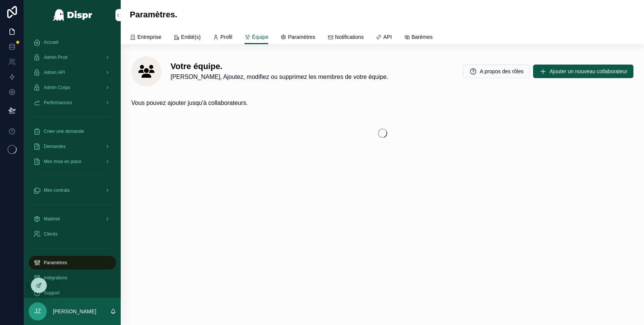 The height and width of the screenshot is (325, 644). What do you see at coordinates (154, 14) in the screenshot?
I see `h1: Paramètres.` at bounding box center [154, 14].